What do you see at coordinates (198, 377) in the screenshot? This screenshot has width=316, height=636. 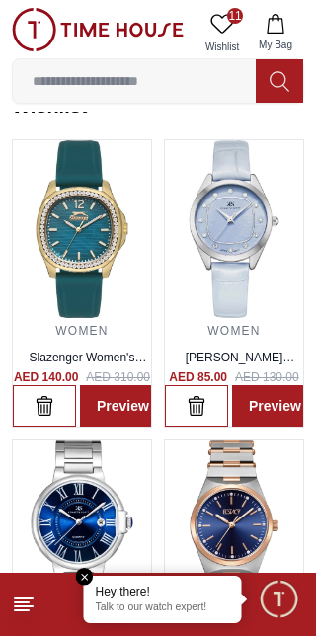 I see `h4: AED 85.00` at bounding box center [198, 377].